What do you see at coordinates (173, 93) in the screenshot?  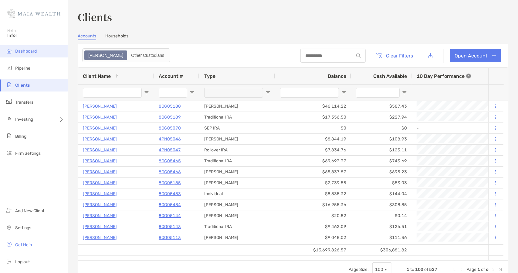 I see `input: Account # Filter Input` at bounding box center [173, 93].